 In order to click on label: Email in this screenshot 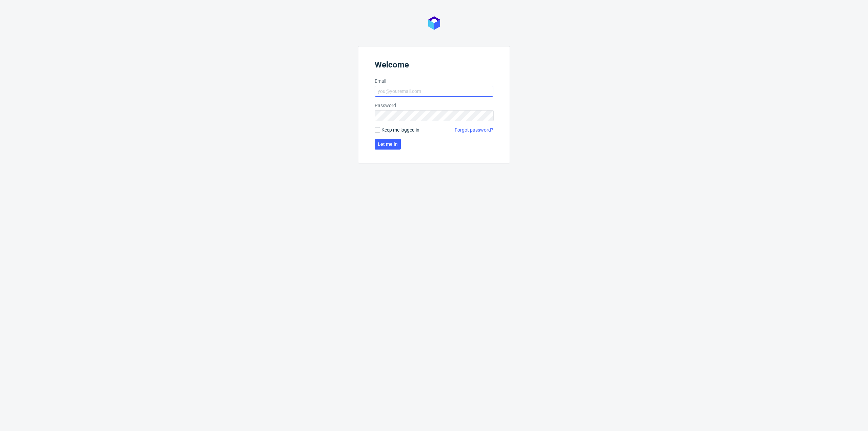, I will do `click(434, 81)`.